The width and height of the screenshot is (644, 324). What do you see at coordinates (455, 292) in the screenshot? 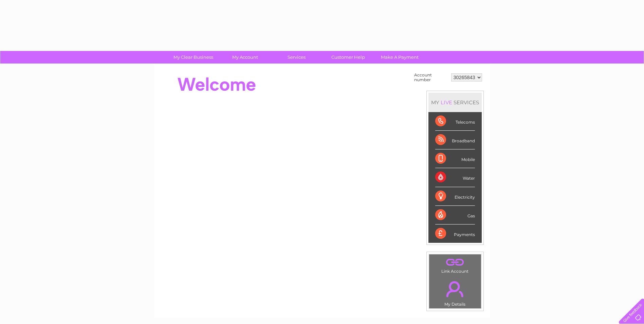
I see `td: My Details` at bounding box center [455, 292].